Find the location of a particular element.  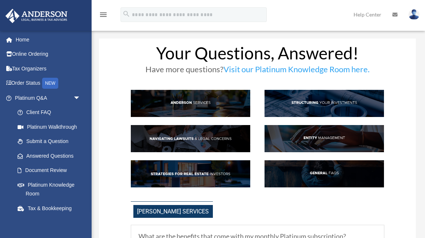

i: search is located at coordinates (126, 14).